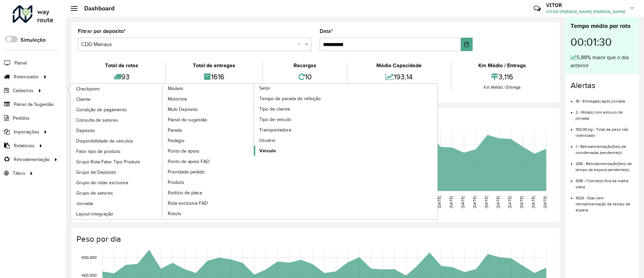 The height and width of the screenshot is (278, 644). What do you see at coordinates (399, 66) in the screenshot?
I see `div: Média Capacidade` at bounding box center [399, 66].